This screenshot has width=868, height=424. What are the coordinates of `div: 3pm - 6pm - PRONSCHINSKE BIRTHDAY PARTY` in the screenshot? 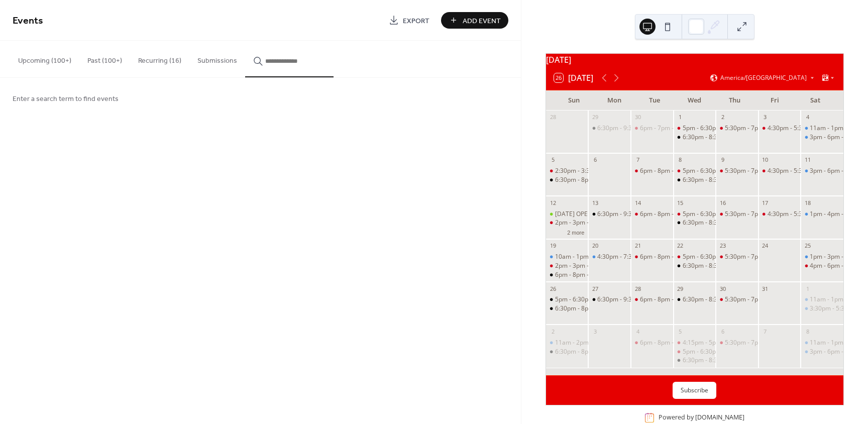 It's located at (822, 171).